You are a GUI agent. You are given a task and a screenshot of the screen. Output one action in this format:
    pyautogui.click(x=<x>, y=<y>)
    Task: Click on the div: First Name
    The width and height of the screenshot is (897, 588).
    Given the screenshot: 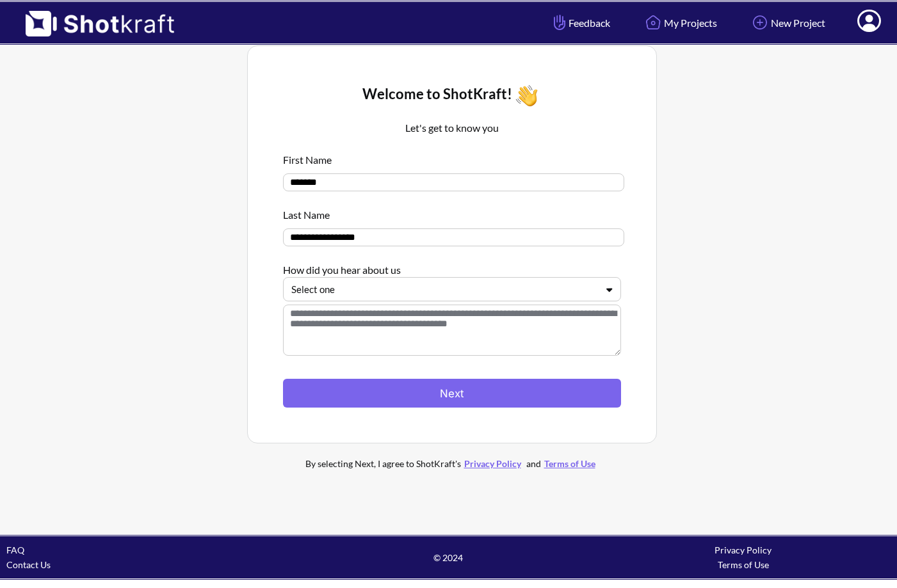 What is the action you would take?
    pyautogui.click(x=453, y=156)
    